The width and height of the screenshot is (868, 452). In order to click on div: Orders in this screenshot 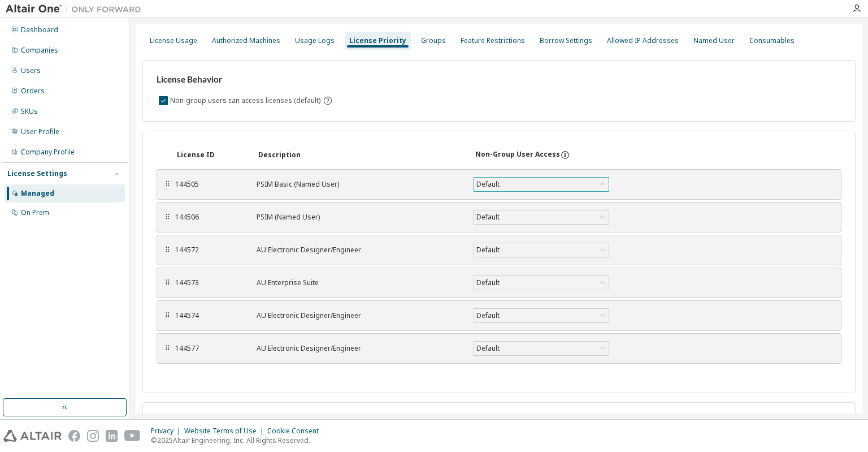, I will do `click(33, 91)`.